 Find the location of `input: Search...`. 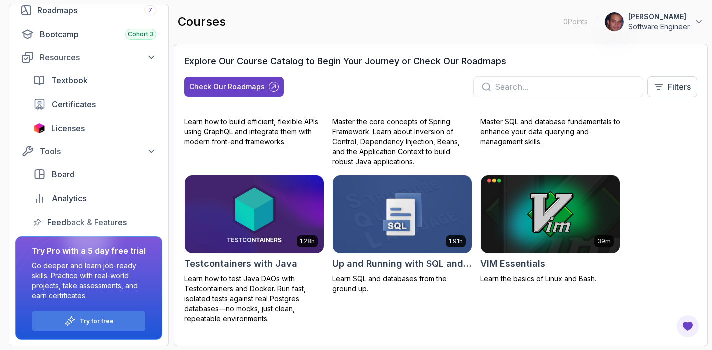

input: Search... is located at coordinates (565, 87).